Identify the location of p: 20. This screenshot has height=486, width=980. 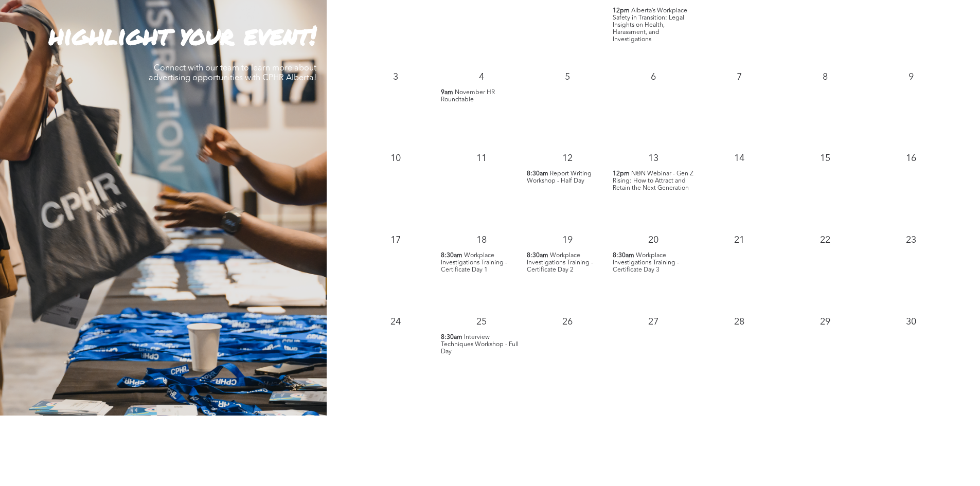
(653, 240).